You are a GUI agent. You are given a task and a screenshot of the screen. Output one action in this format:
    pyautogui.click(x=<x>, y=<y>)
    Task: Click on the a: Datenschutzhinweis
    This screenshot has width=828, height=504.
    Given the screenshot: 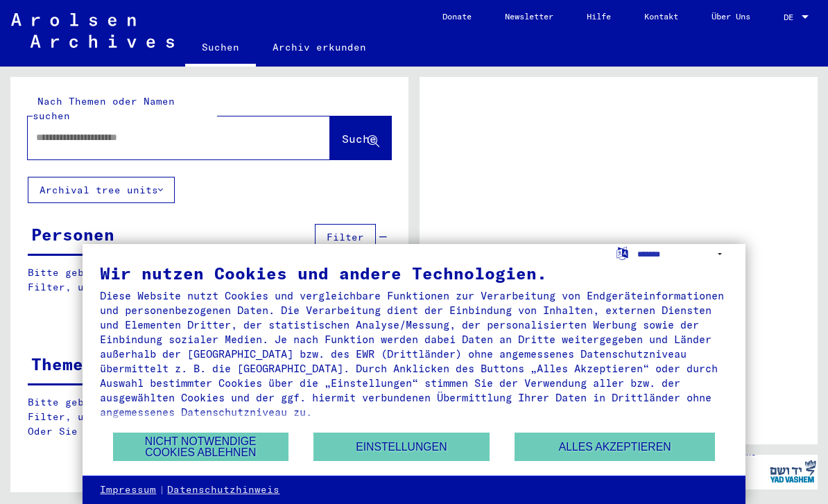 What is the action you would take?
    pyautogui.click(x=223, y=491)
    